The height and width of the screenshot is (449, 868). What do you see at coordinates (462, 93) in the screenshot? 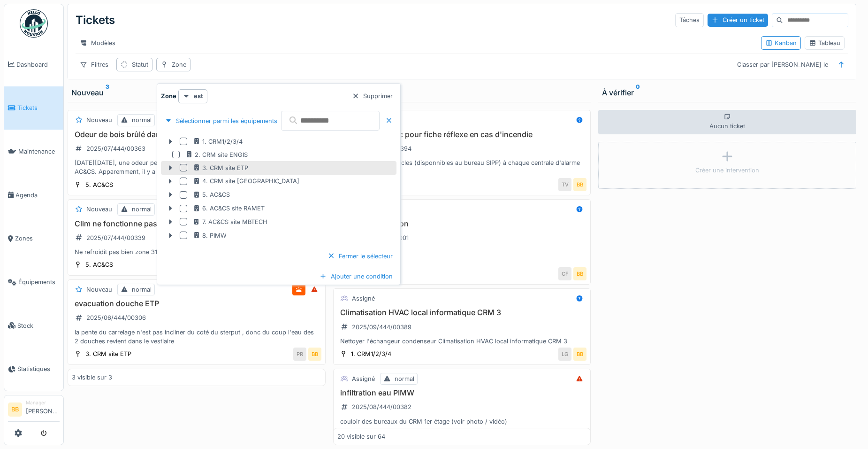
I see `div: En cours` at bounding box center [462, 93].